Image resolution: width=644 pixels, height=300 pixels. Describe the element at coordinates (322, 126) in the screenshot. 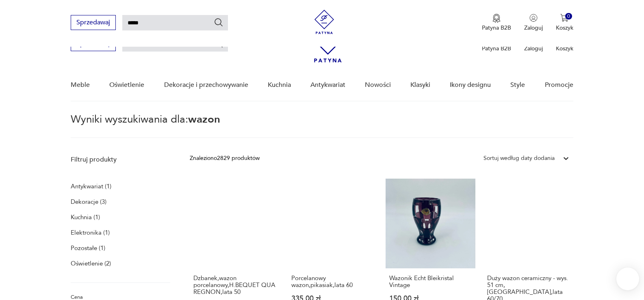

I see `p: Wyniki wyszukiwania dla:` at that location.